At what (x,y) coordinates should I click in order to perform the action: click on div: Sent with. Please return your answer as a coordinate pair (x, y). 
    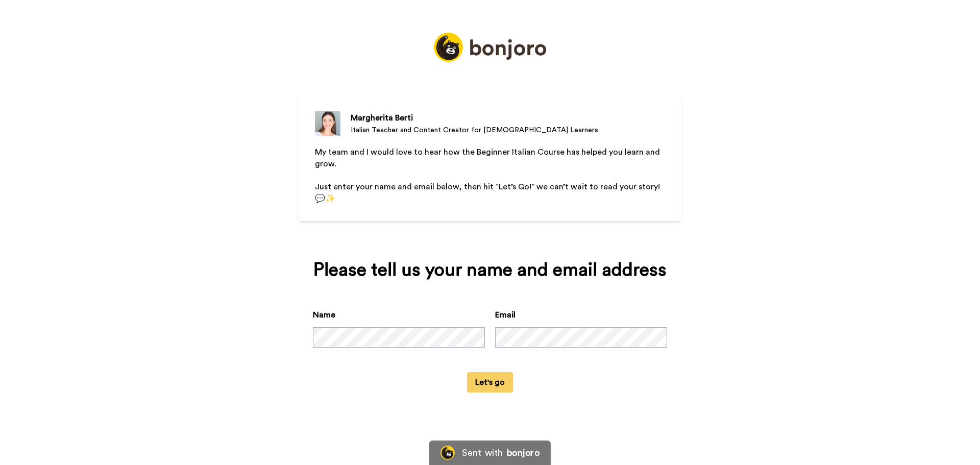
    Looking at the image, I should click on (483, 452).